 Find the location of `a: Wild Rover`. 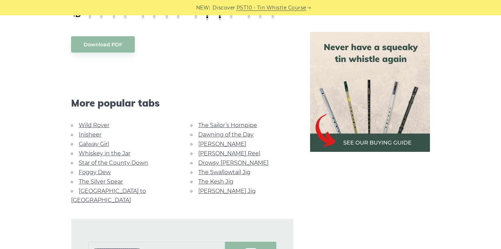

a: Wild Rover is located at coordinates (94, 125).